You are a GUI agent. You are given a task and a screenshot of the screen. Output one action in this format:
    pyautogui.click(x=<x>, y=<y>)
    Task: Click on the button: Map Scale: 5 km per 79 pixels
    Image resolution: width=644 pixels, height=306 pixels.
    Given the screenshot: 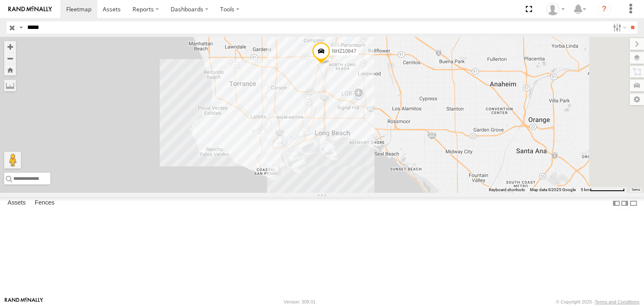 What is the action you would take?
    pyautogui.click(x=602, y=190)
    